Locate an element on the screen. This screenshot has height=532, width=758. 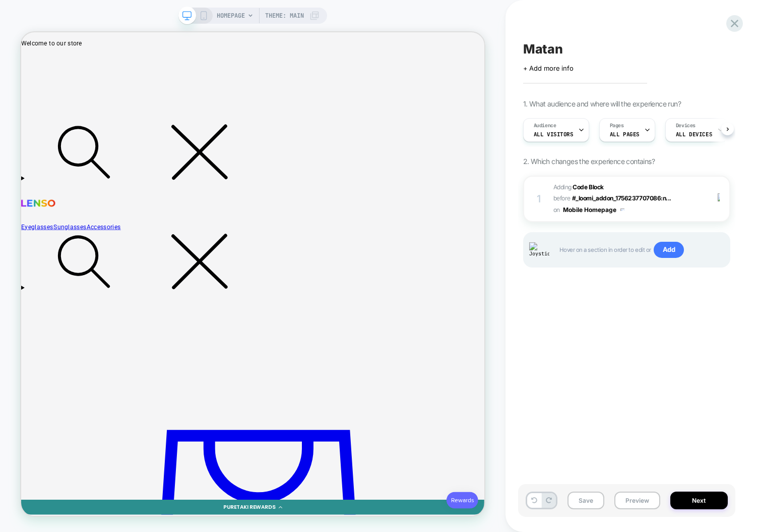
button: Mobile Homepage is located at coordinates (594, 210).